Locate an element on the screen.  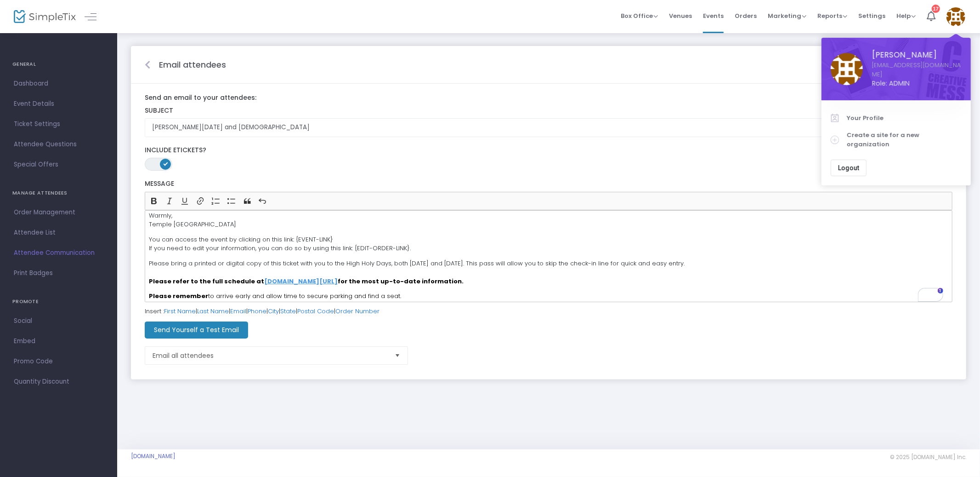
span: Settings is located at coordinates (872, 16).